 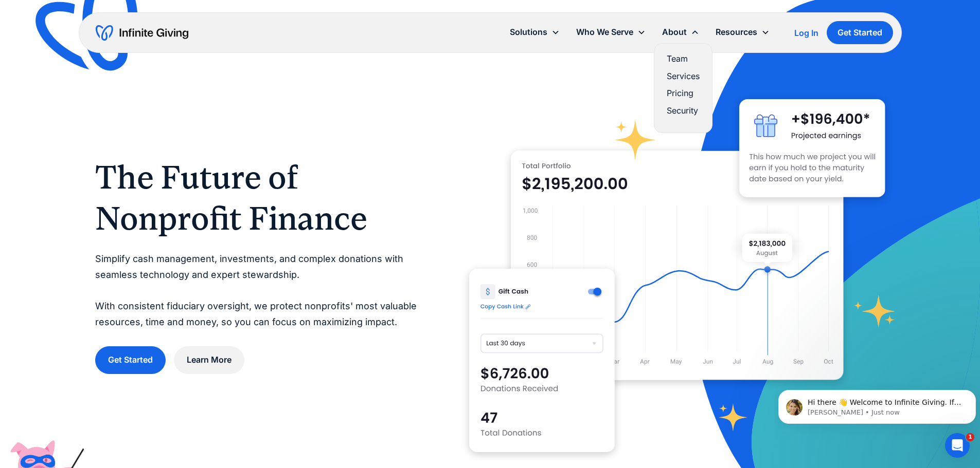 What do you see at coordinates (677, 265) in the screenshot?
I see `img: nonprofit donation platform` at bounding box center [677, 265].